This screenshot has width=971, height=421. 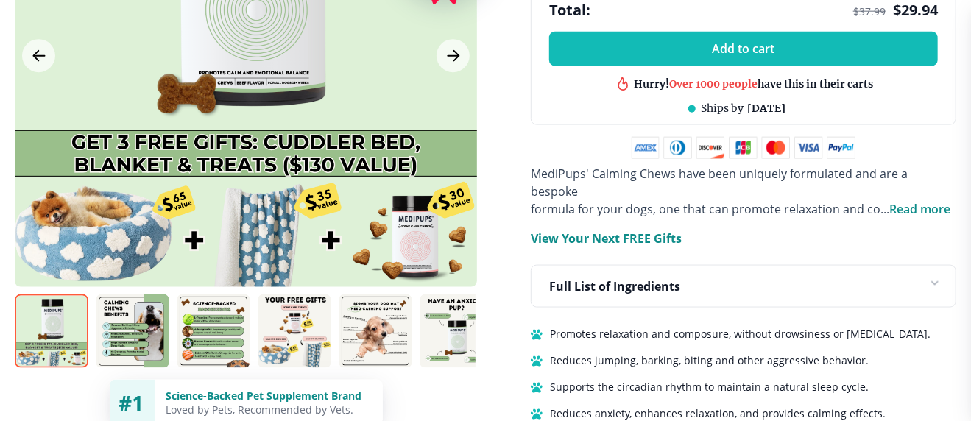 I want to click on button: Add to cart, so click(x=744, y=49).